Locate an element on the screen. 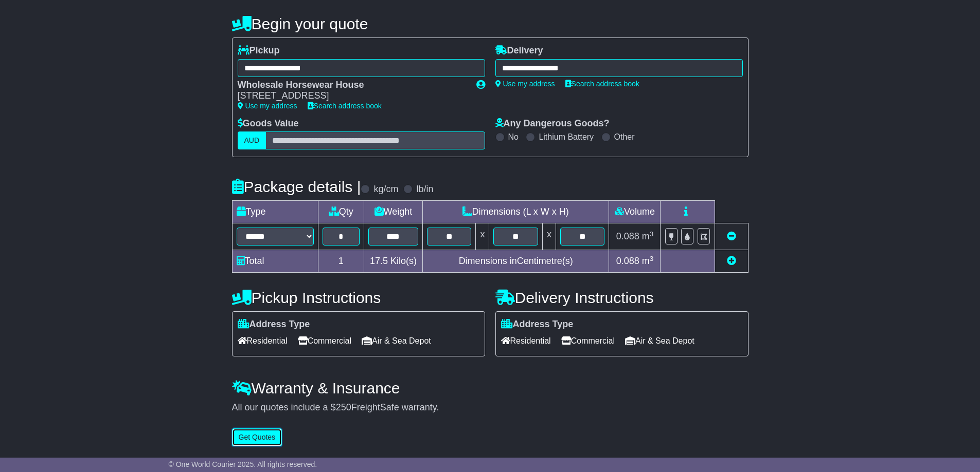 The image size is (980, 472). td: Volume is located at coordinates (634, 212).